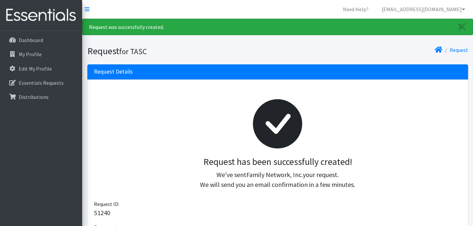  I want to click on span: Request ID:, so click(106, 204).